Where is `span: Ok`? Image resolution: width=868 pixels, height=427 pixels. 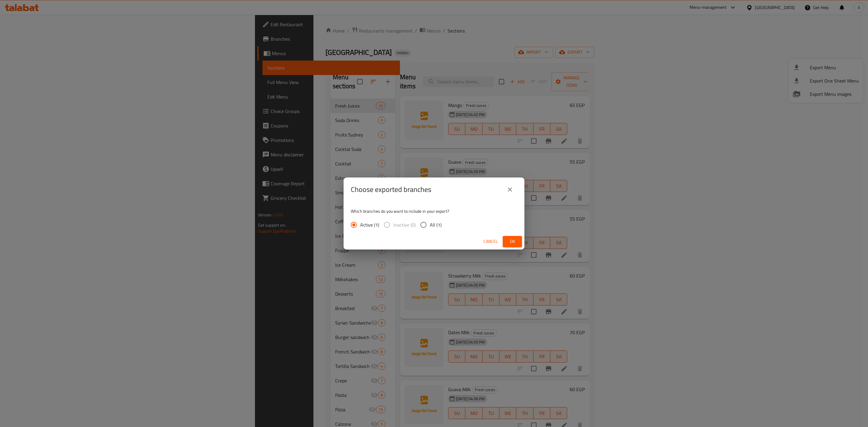 span: Ok is located at coordinates (512, 241).